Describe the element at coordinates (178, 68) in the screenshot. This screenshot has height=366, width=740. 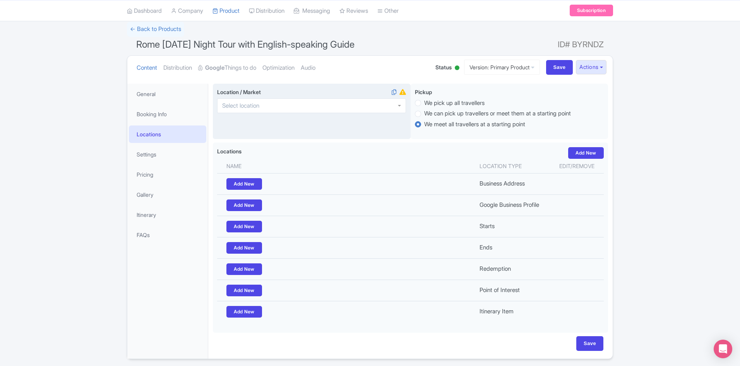
I see `a: Distribution` at that location.